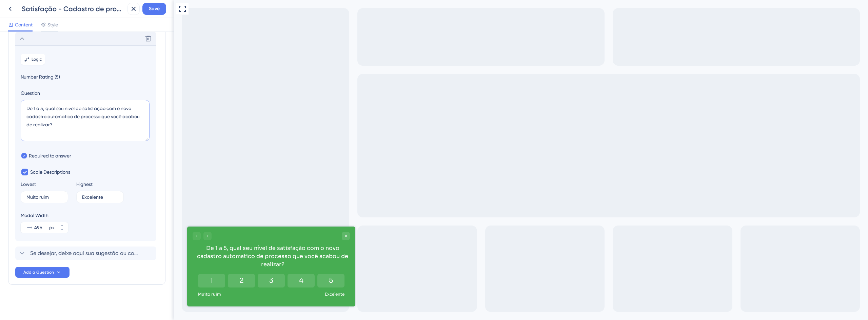 Image resolution: width=868 pixels, height=320 pixels. What do you see at coordinates (85, 121) in the screenshot?
I see `textarea: De 1 a 5, qual seu nível de satisfação com o novo cadastro automatico de processo que você acabou...` at bounding box center [85, 121].